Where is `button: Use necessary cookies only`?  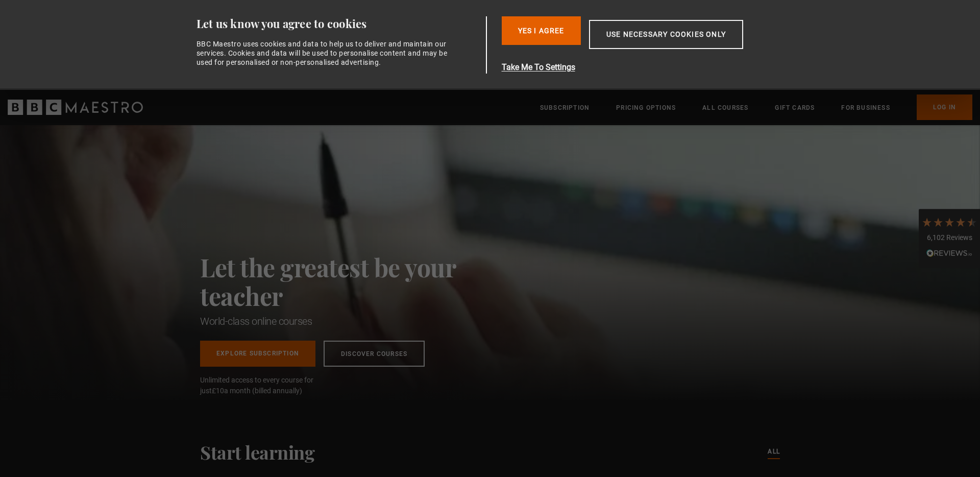
button: Use necessary cookies only is located at coordinates (666, 34).